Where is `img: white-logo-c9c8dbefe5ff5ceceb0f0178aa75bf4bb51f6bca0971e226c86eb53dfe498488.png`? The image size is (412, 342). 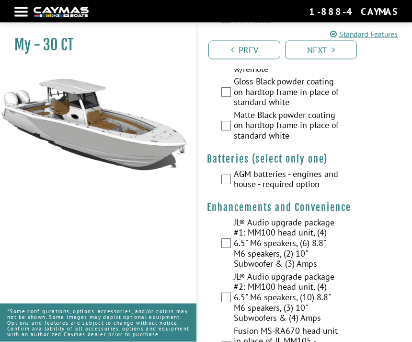
img: white-logo-c9c8dbefe5ff5ceceb0f0178aa75bf4bb51f6bca0971e226c86eb53dfe498488.png is located at coordinates (61, 12).